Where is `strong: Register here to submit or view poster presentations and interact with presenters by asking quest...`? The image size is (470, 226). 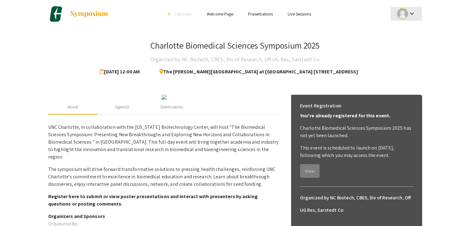 strong: Register here to submit or view poster presentations and interact with presenters by asking quest... is located at coordinates (153, 200).